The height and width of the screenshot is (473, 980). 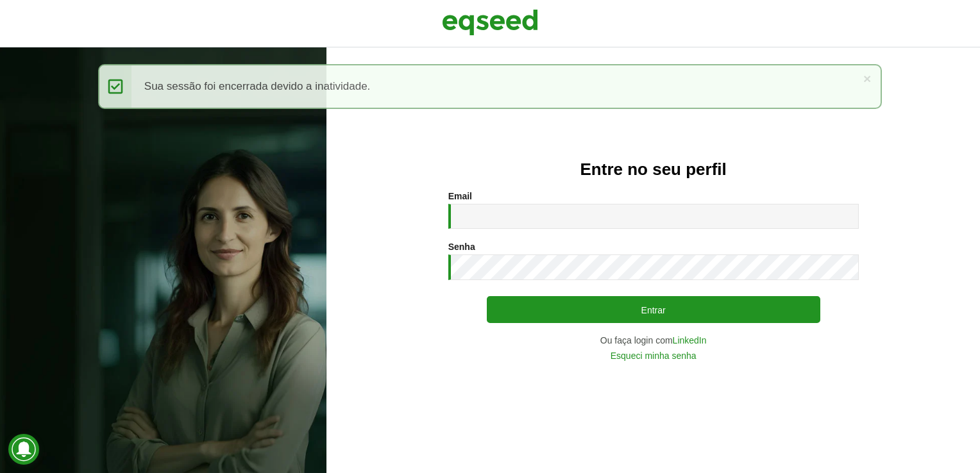 What do you see at coordinates (462, 247) in the screenshot?
I see `label: Senha` at bounding box center [462, 247].